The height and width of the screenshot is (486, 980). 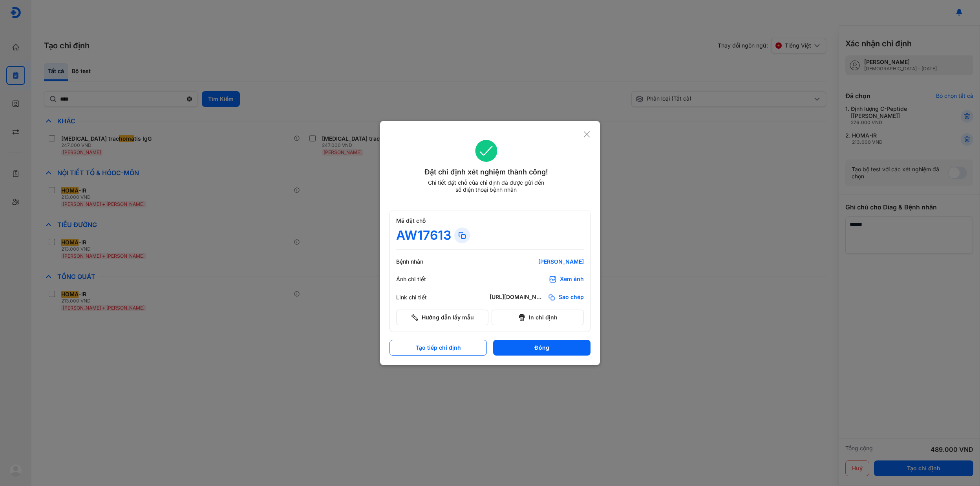 I want to click on div: Chi tiết đặt chỗ của chỉ định đã được gửi đến số điện thoại bệnh nhân, so click(x=486, y=186).